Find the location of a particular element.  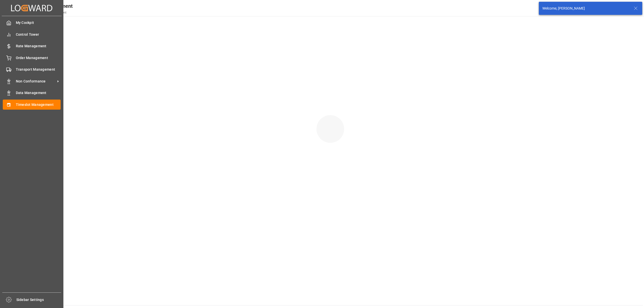

a: Order Management is located at coordinates (32, 58).